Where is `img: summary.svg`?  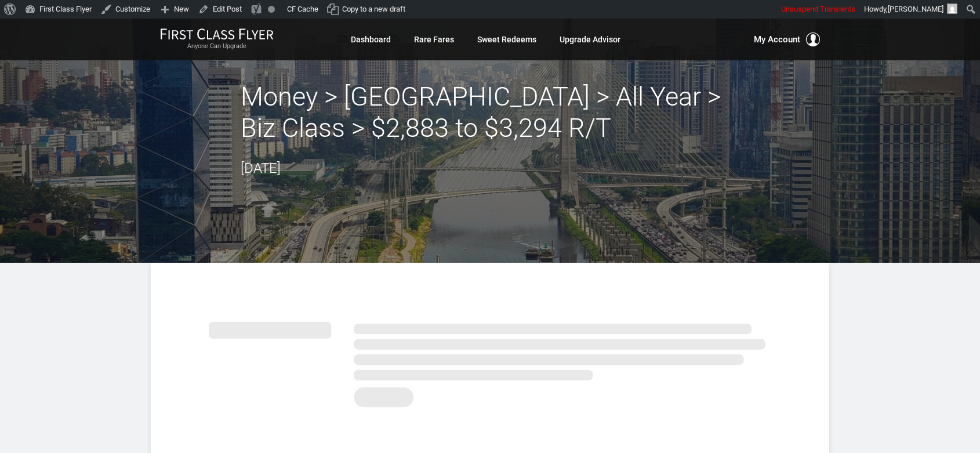
img: summary.svg is located at coordinates (490, 361).